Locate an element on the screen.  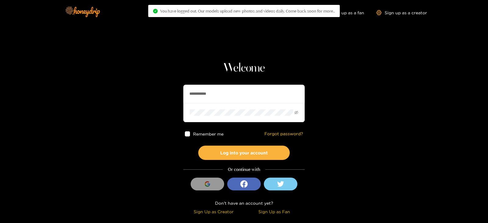
span: eye-invisible is located at coordinates (296, 112).